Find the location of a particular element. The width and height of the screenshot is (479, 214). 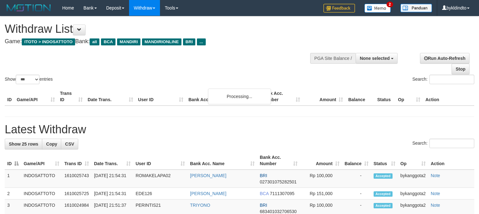

th: Bank Acc. Name: activate to sort column ascending is located at coordinates (222, 161).